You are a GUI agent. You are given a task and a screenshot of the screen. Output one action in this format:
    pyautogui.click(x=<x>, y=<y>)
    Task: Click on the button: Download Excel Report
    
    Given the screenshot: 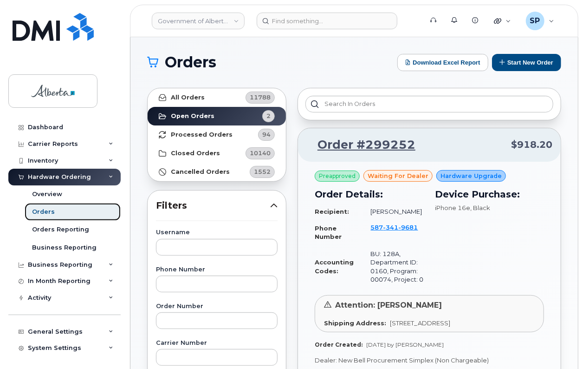 What is the action you would take?
    pyautogui.click(x=443, y=62)
    